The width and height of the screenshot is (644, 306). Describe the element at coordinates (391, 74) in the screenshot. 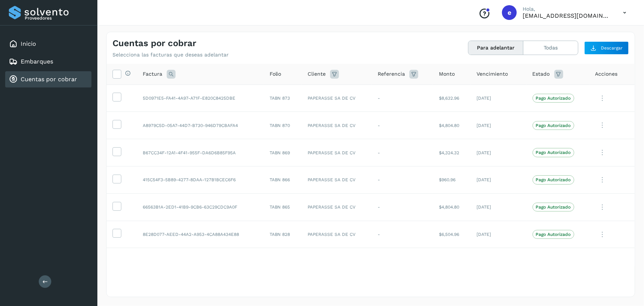

I see `span: Referencia` at that location.